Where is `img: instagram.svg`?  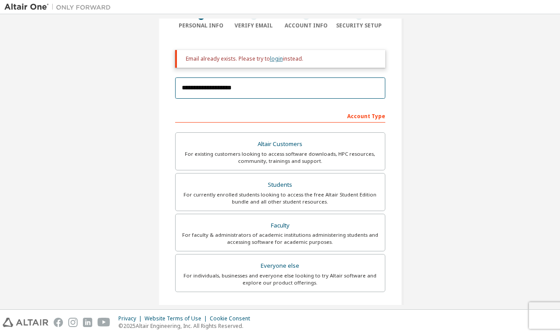 img: instagram.svg is located at coordinates (73, 323).